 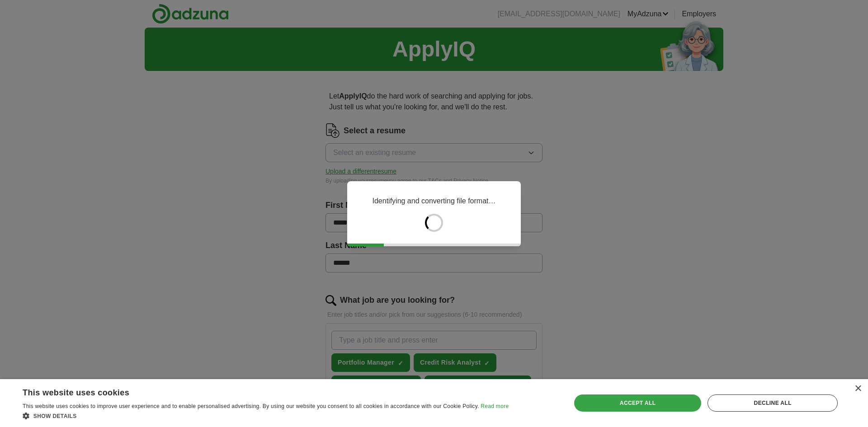 What do you see at coordinates (55, 416) in the screenshot?
I see `span: Show details` at bounding box center [55, 416].